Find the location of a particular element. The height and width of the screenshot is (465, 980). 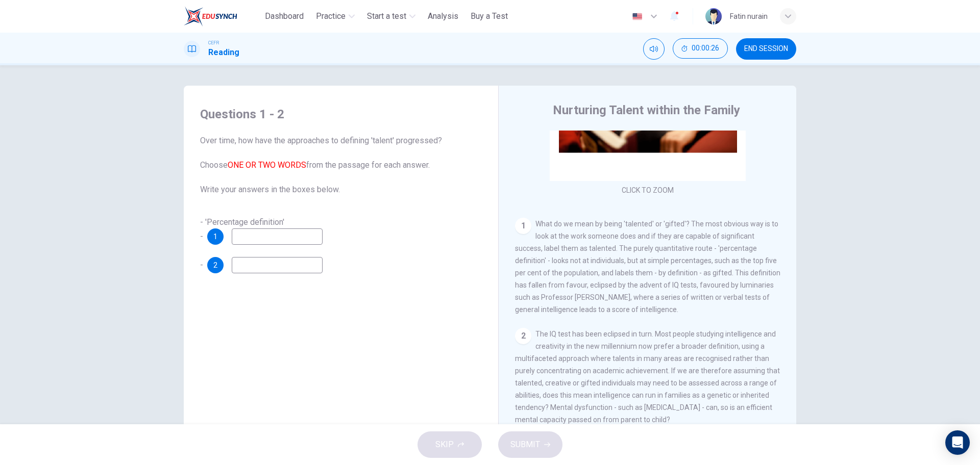

span: 2 is located at coordinates (215, 265).